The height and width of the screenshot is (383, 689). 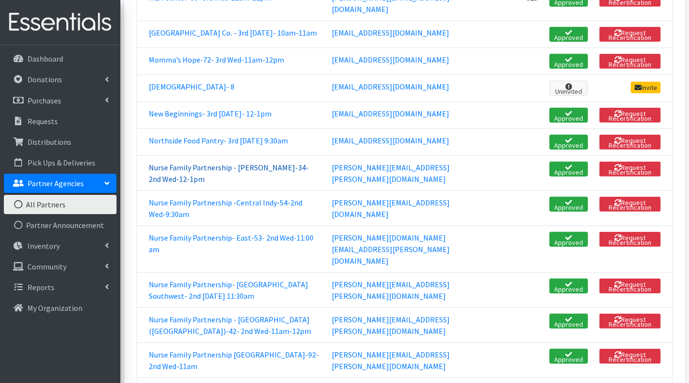 What do you see at coordinates (60, 101) in the screenshot?
I see `a: Purchases` at bounding box center [60, 101].